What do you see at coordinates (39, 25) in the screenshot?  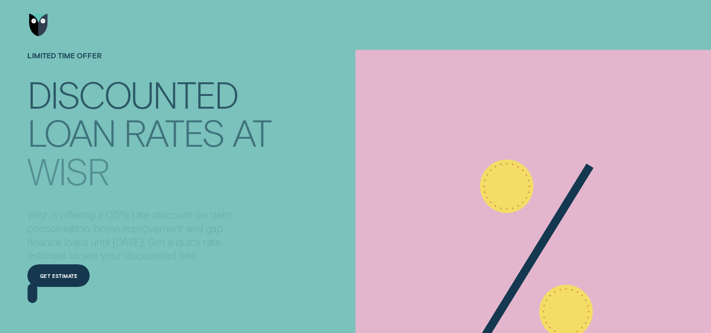 I see `img: Wisr` at bounding box center [39, 25].